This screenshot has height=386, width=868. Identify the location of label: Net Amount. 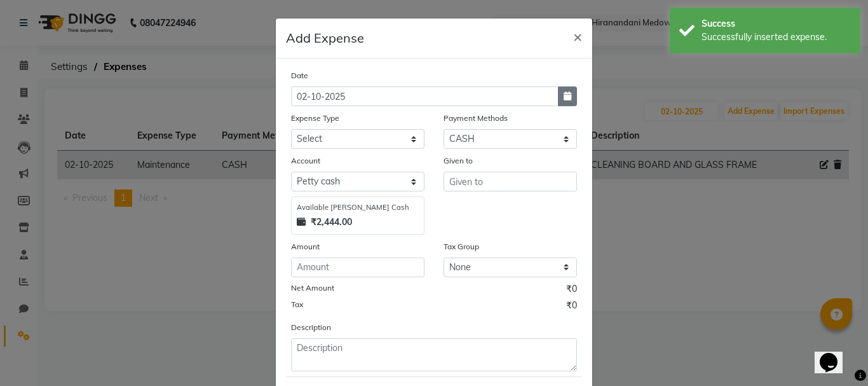
(313, 288).